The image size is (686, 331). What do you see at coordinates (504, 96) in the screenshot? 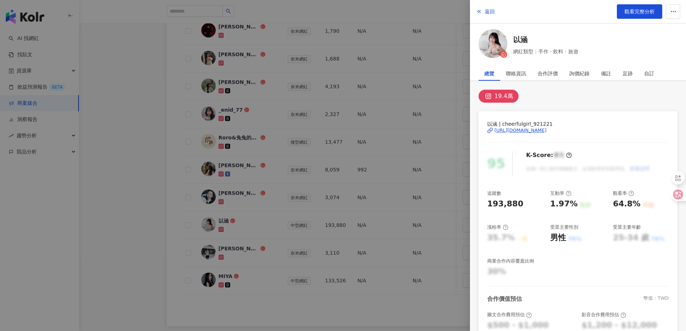
I see `div: 19.4萬` at bounding box center [504, 96].